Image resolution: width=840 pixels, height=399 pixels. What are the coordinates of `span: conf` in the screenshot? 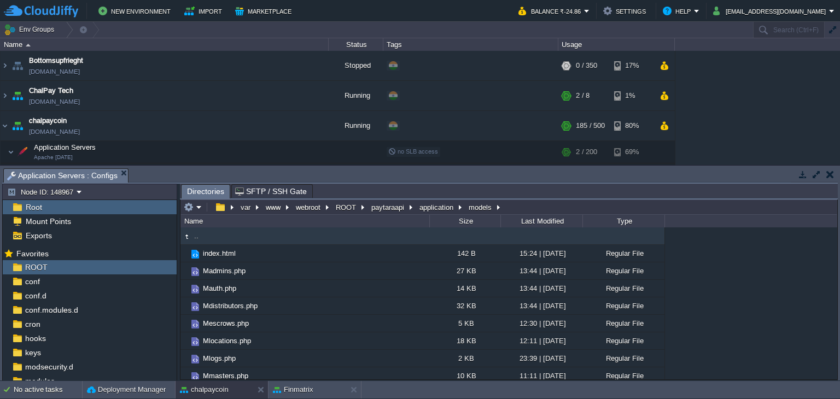 It's located at (32, 282).